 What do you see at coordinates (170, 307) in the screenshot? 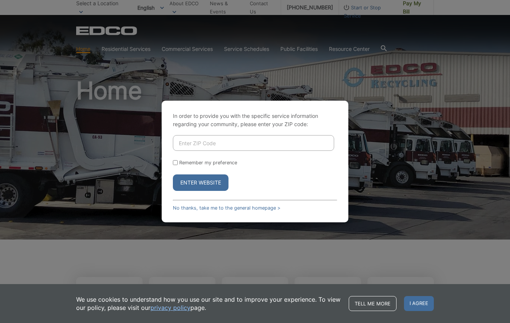
I see `a: privacy policy` at bounding box center [170, 307].